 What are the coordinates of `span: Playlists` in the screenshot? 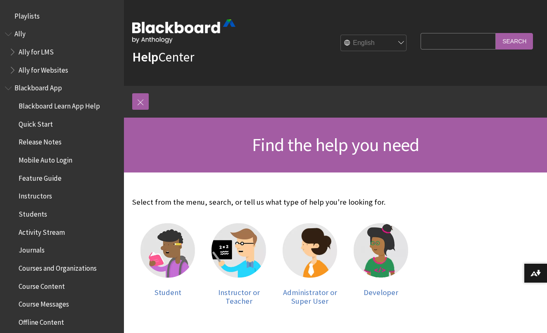 It's located at (27, 14).